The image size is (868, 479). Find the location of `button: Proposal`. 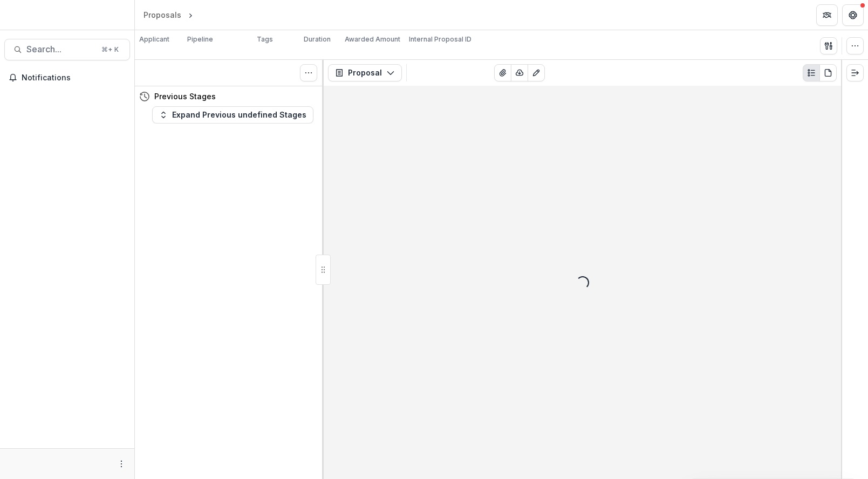

button: Proposal is located at coordinates (365, 73).